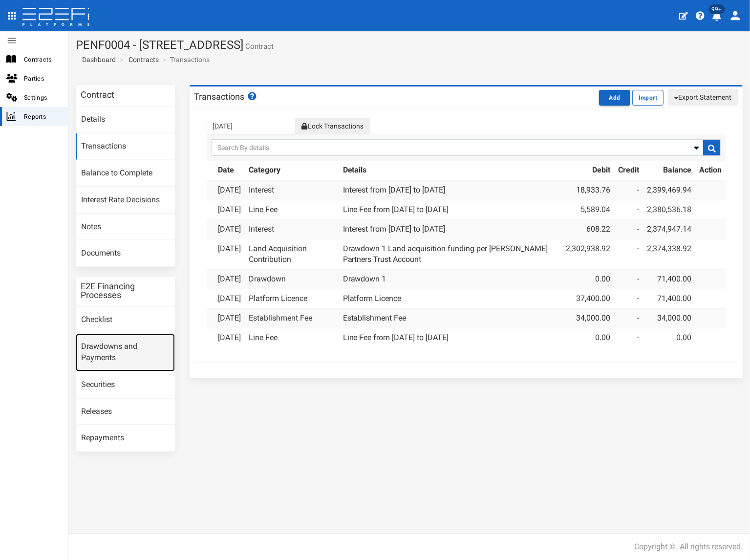 This screenshot has height=560, width=750. I want to click on a: Dashboard, so click(97, 60).